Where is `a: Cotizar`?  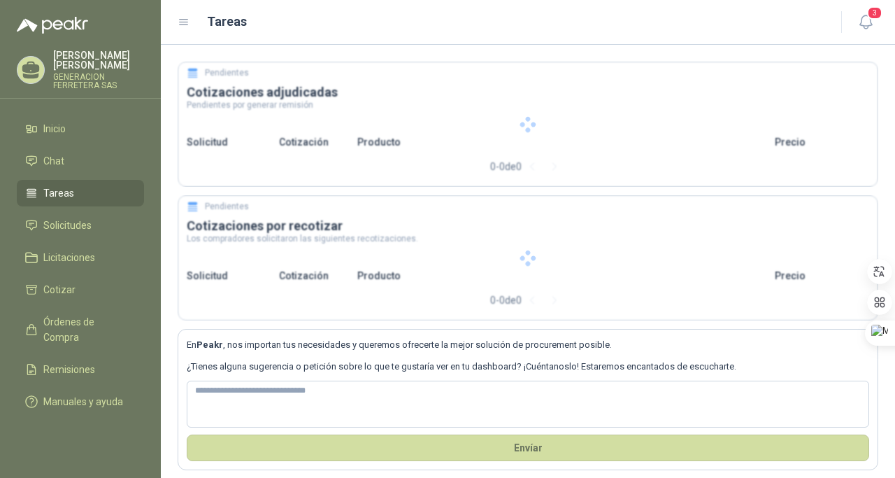
a: Cotizar is located at coordinates (80, 289).